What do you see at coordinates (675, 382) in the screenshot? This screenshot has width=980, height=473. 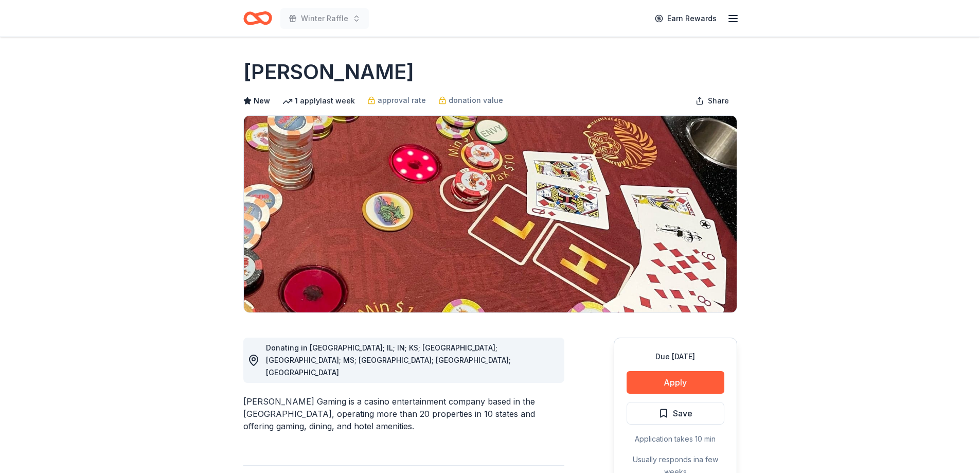 I see `button: Apply` at bounding box center [675, 382].